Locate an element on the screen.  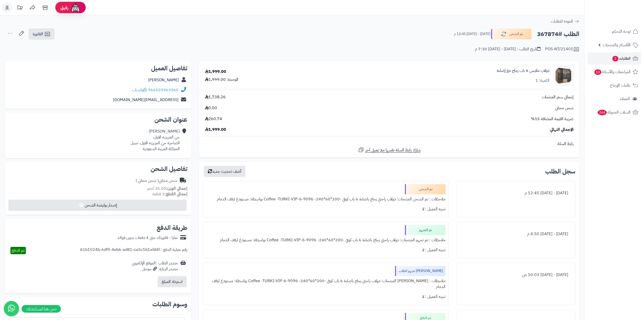
a: المراجعات والأسئلة10 is located at coordinates (614, 72).